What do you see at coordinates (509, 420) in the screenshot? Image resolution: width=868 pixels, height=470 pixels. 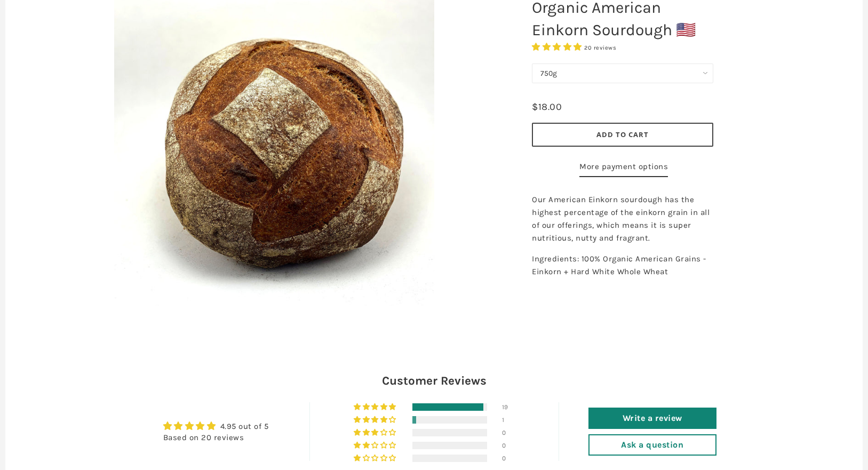 I see `div: 1` at bounding box center [509, 420].